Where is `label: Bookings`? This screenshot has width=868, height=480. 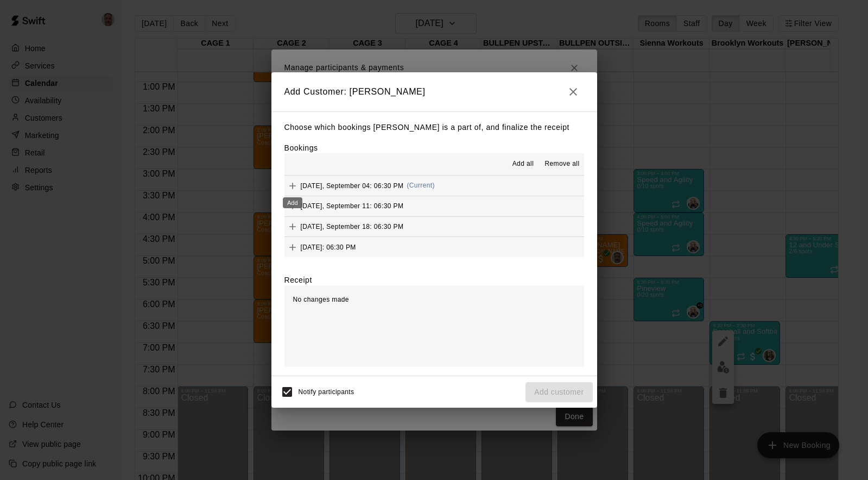
label: Bookings is located at coordinates (301, 148).